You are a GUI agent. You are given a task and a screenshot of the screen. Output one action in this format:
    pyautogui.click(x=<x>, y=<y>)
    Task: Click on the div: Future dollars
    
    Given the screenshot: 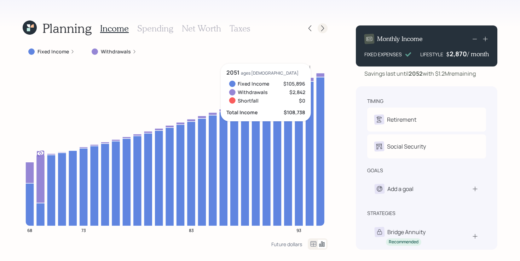 What is the action you would take?
    pyautogui.click(x=287, y=244)
    